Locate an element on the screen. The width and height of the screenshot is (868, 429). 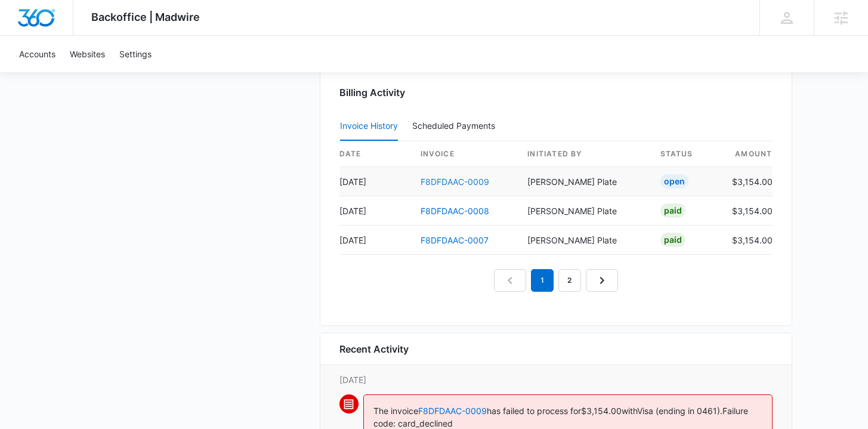
span: with is located at coordinates (630, 411).